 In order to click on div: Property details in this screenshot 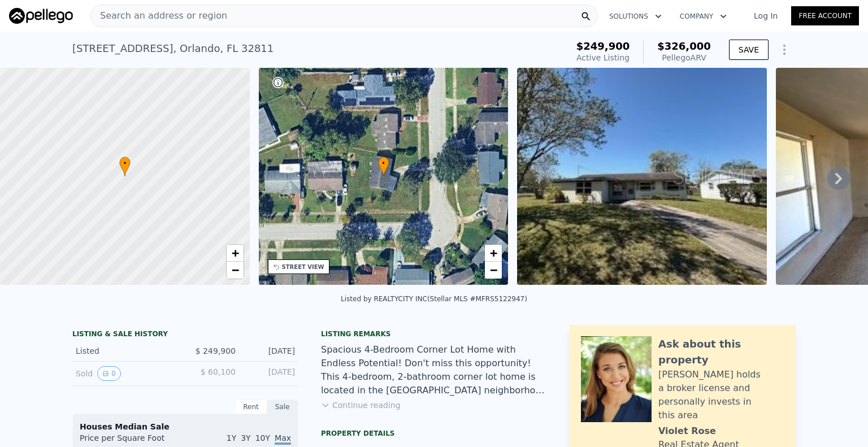, I will do `click(434, 433)`.